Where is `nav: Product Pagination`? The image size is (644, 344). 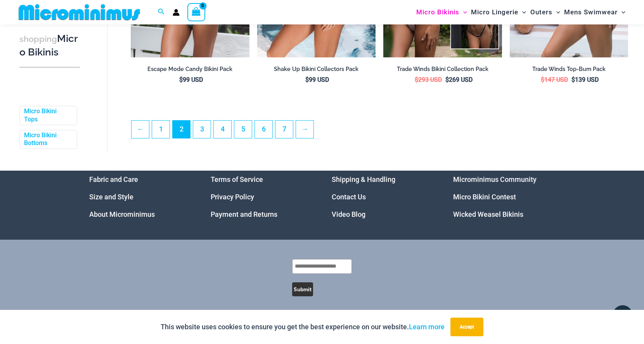 nav: Product Pagination is located at coordinates (380, 132).